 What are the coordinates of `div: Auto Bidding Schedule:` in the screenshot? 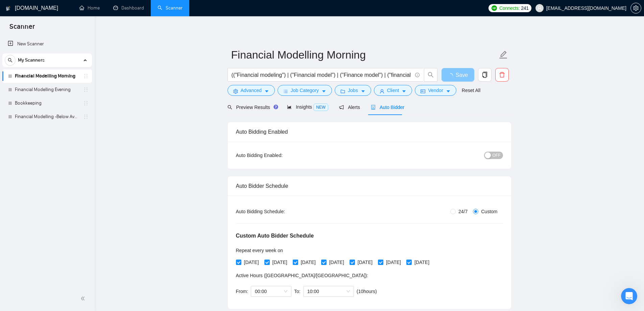 It's located at (280, 212).